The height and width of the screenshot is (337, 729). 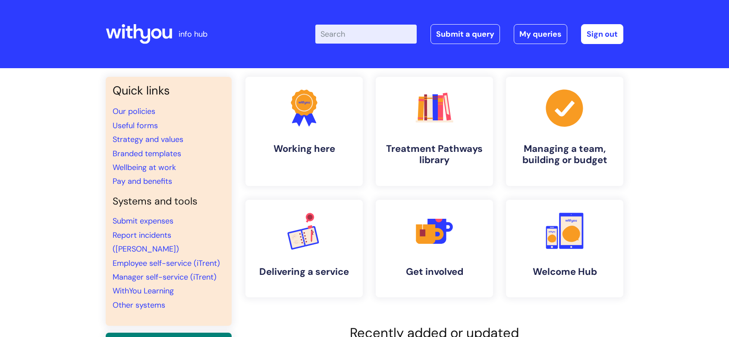 I want to click on a: Employee self-service (iTrent), so click(x=166, y=263).